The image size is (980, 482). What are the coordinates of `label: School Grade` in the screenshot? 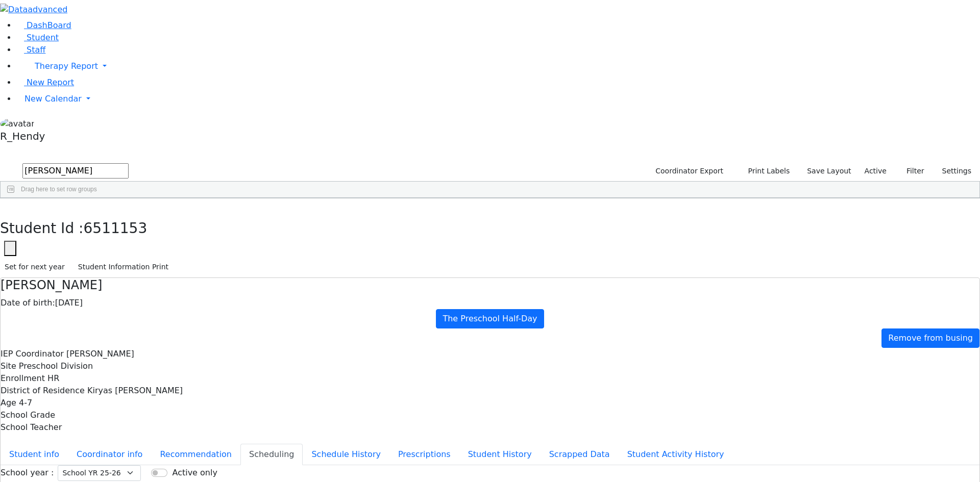 It's located at (27, 415).